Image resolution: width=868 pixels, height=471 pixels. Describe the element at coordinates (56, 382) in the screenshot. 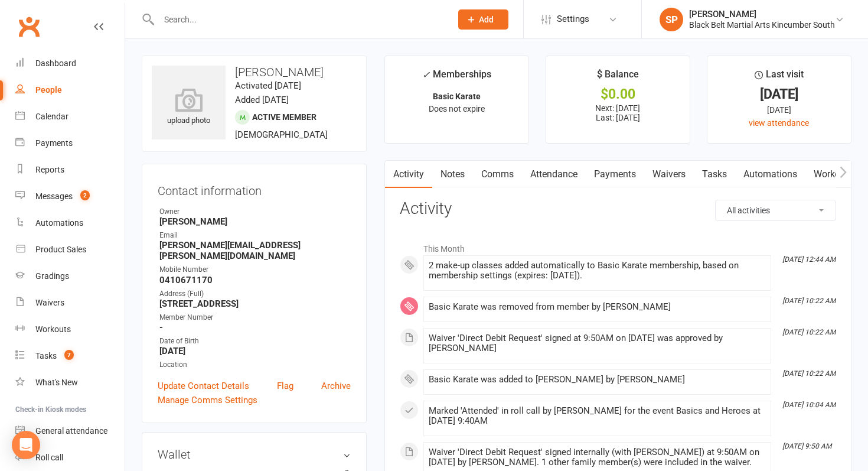

I see `div: What's New` at that location.